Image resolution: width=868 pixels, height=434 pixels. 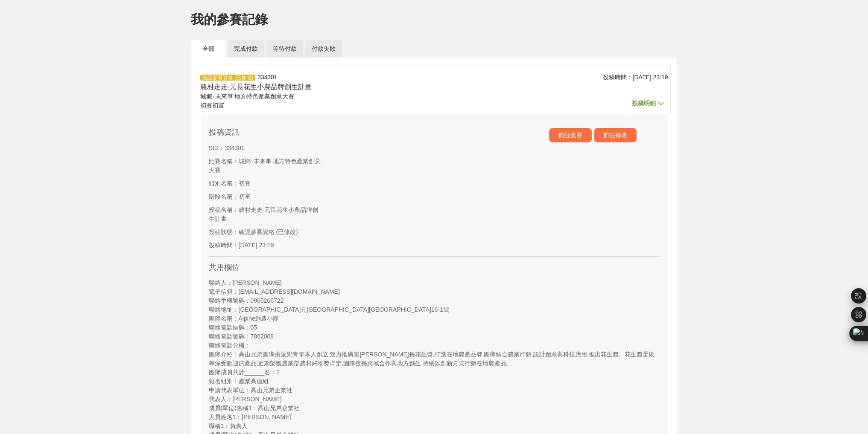 I want to click on a: 付款失敗, so click(x=323, y=49).